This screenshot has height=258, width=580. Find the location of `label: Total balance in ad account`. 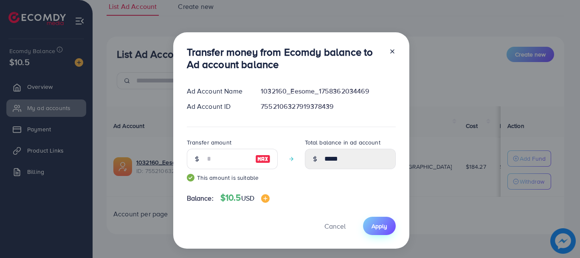

label: Total balance in ad account is located at coordinates (343, 142).